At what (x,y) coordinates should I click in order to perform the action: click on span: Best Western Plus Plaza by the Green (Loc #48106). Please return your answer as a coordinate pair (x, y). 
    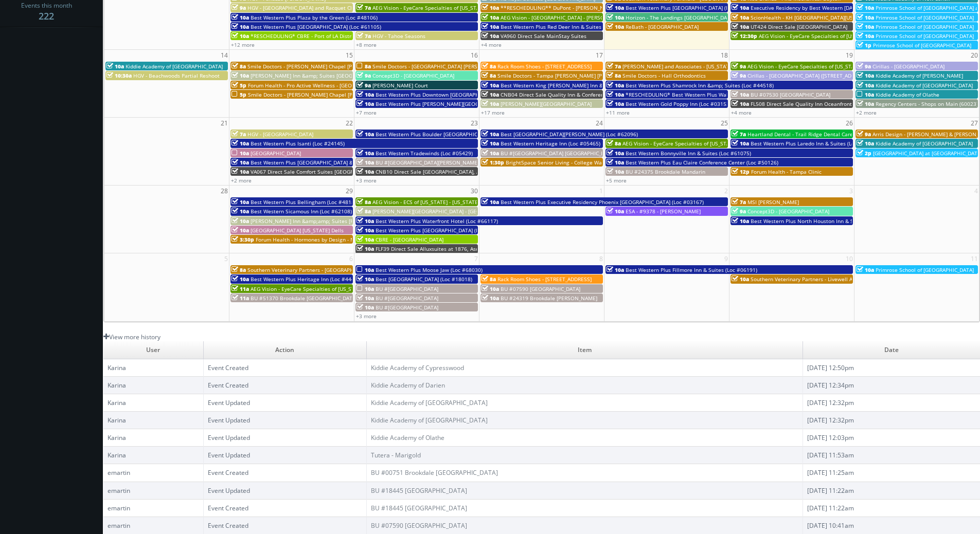
    Looking at the image, I should click on (313, 17).